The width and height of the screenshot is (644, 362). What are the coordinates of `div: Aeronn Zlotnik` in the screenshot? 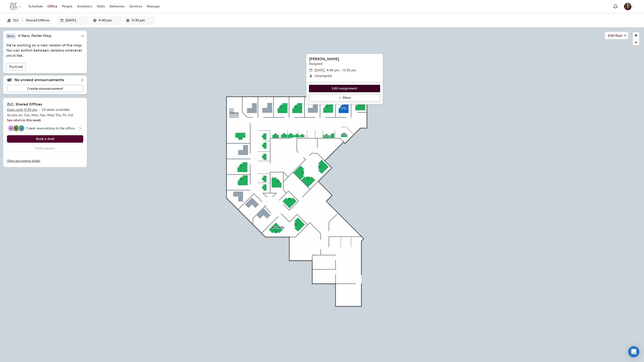 It's located at (11, 128).